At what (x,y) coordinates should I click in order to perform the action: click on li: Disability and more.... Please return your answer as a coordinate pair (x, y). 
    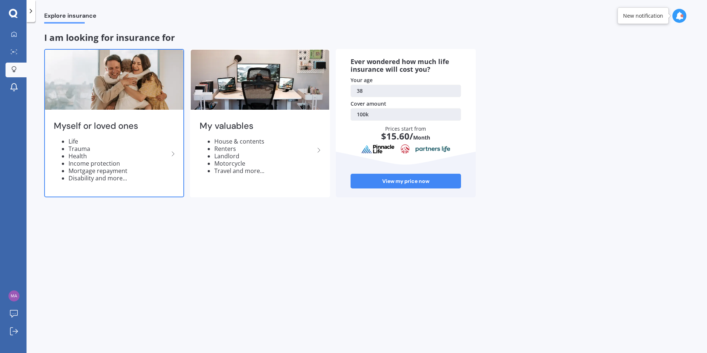
    Looking at the image, I should click on (119, 178).